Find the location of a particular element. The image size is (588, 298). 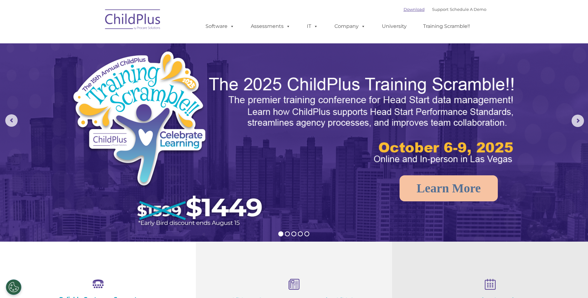

a: Assessments is located at coordinates (271, 26).